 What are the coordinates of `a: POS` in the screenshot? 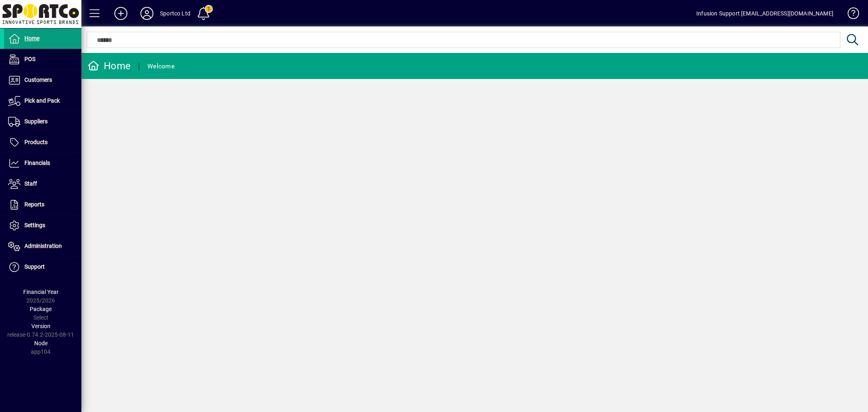 It's located at (43, 59).